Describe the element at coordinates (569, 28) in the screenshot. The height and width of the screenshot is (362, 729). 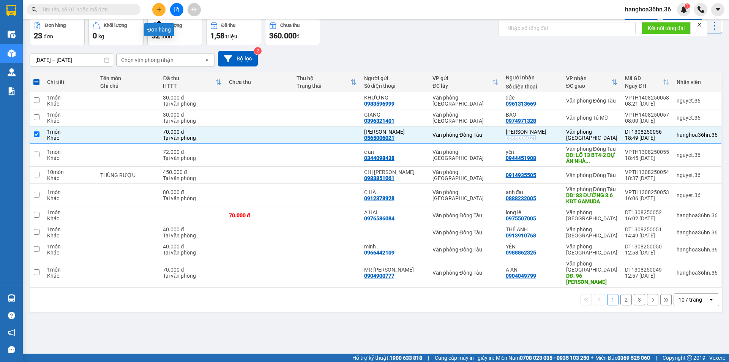
I see `input: Nhập số tổng đài` at that location.